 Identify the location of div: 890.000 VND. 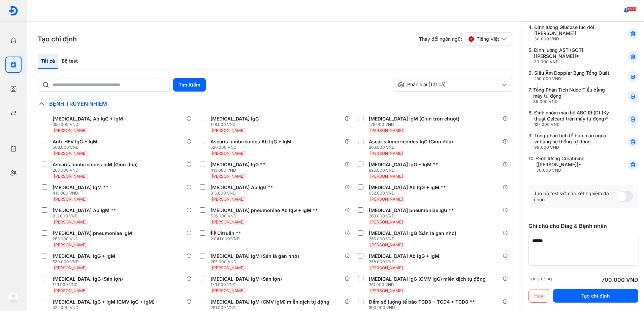
(423, 307).